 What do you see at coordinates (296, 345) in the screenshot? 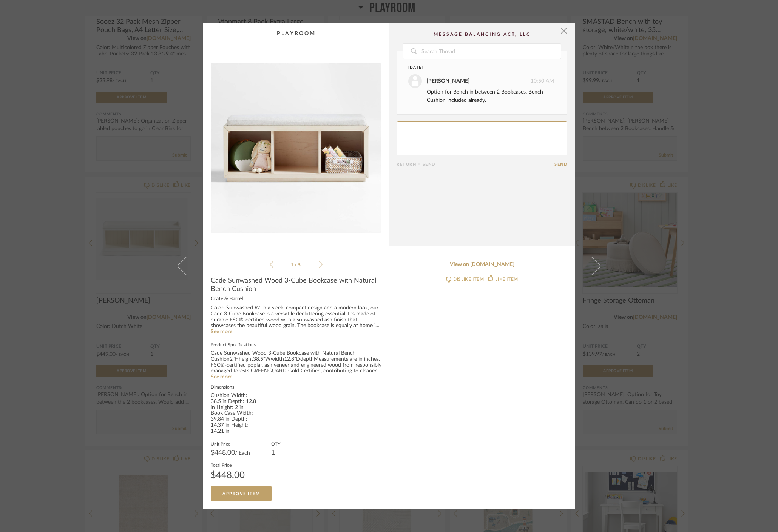
I see `label: Product Specifications` at bounding box center [296, 345].